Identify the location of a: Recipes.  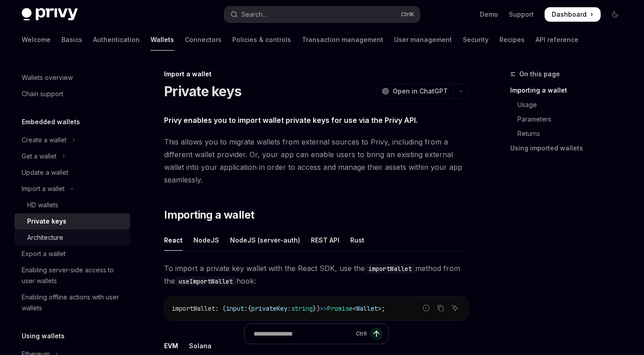
(512, 39).